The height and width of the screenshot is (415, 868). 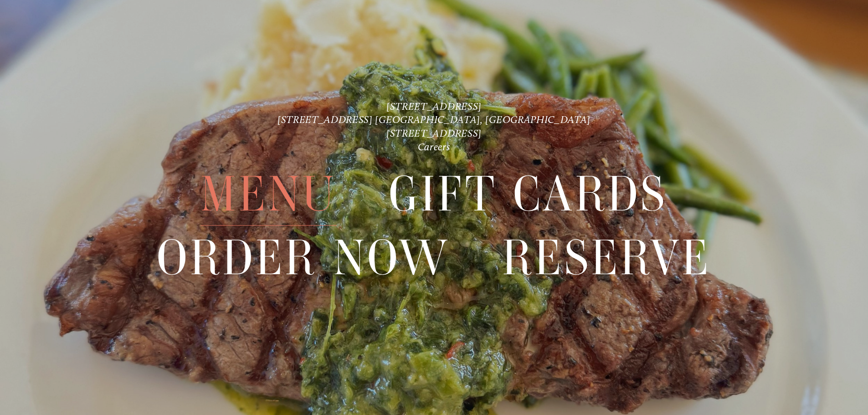 What do you see at coordinates (303, 257) in the screenshot?
I see `a: Order Now` at bounding box center [303, 257].